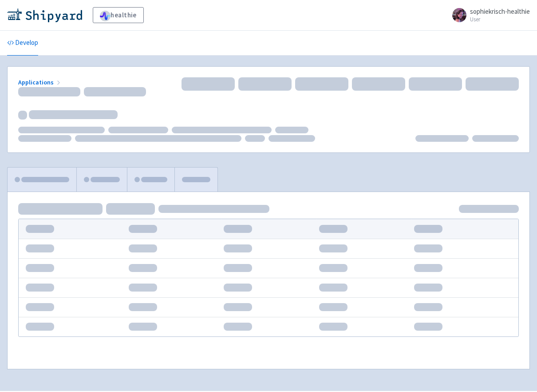  Describe the element at coordinates (500, 19) in the screenshot. I see `small: User` at that location.